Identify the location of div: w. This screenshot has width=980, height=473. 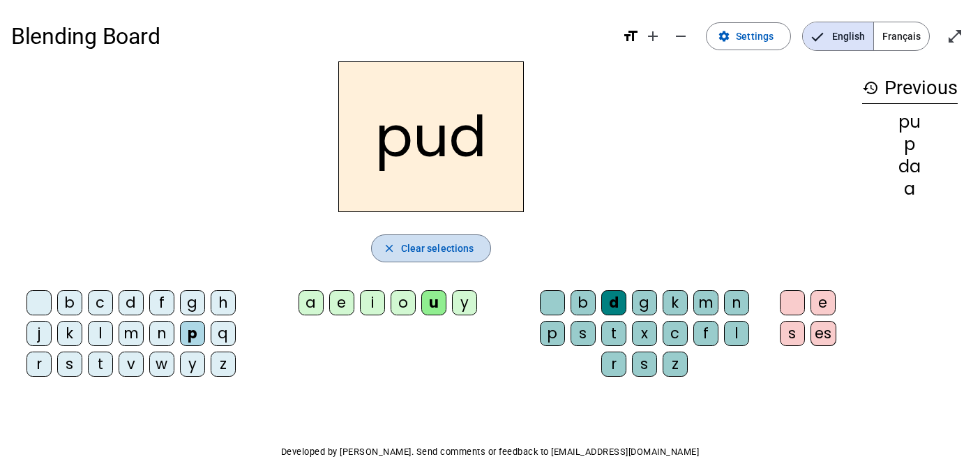
(162, 365).